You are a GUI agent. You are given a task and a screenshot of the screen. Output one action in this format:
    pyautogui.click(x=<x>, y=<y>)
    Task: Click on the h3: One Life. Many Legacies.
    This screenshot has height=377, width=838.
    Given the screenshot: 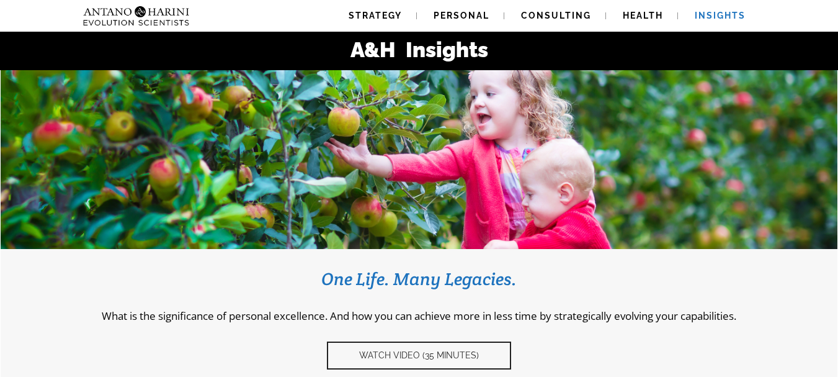 What is the action you would take?
    pyautogui.click(x=419, y=279)
    